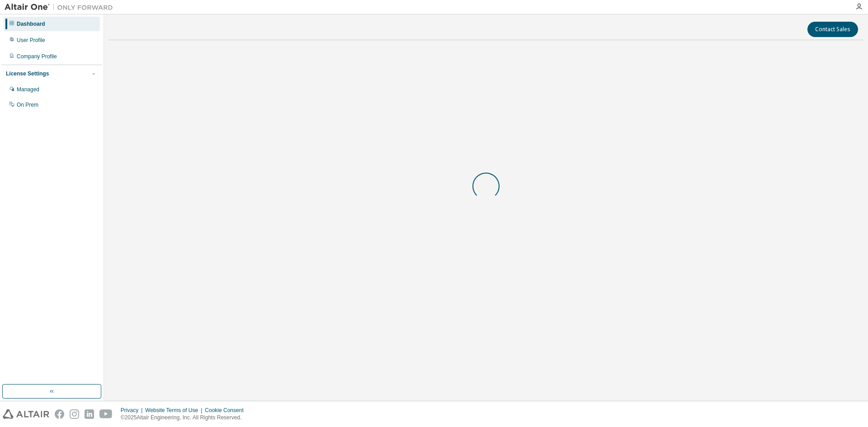  What do you see at coordinates (27, 104) in the screenshot?
I see `div: On Prem` at bounding box center [27, 104].